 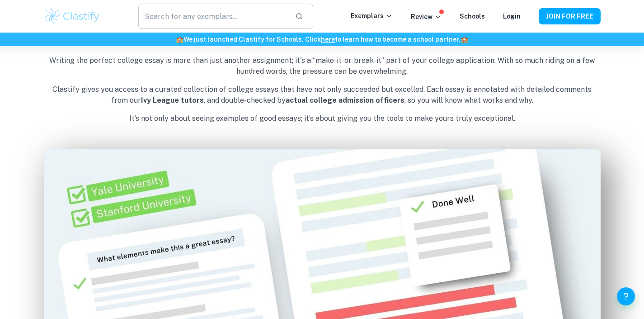 What do you see at coordinates (345, 100) in the screenshot?
I see `b: actual college admission officers` at bounding box center [345, 100].